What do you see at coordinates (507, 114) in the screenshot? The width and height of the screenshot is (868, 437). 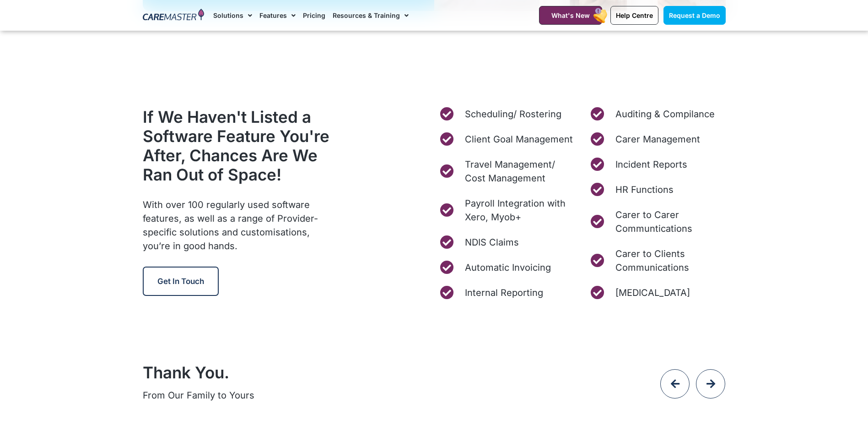 I see `a: Scheduling/ Rostering` at bounding box center [507, 114].